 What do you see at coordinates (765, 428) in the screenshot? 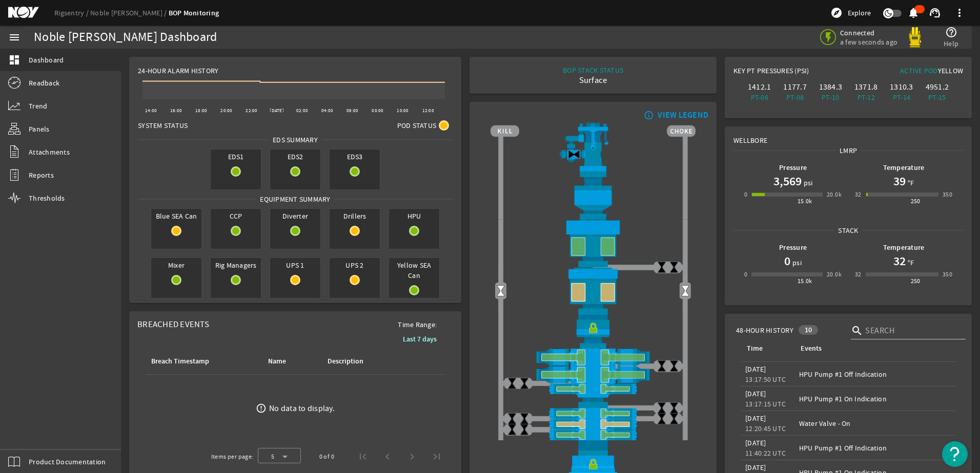
I see `legacy-datetime-component: 12:20:45 UTC` at bounding box center [765, 428].